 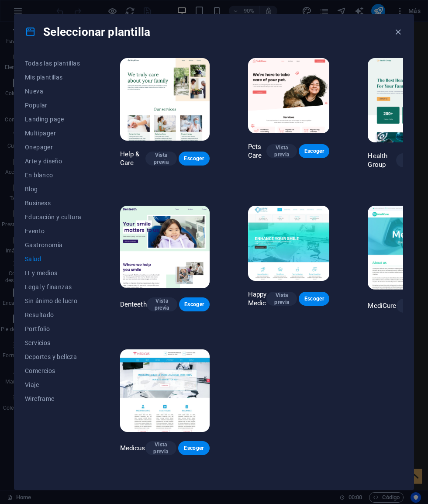 What do you see at coordinates (53, 343) in the screenshot?
I see `span: Servicios` at bounding box center [53, 343].